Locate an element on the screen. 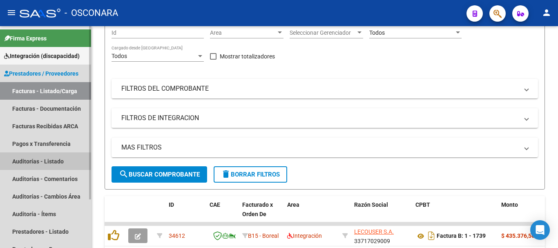  mat-panel-title: FILTROS DE INTEGRACION is located at coordinates (320, 118).